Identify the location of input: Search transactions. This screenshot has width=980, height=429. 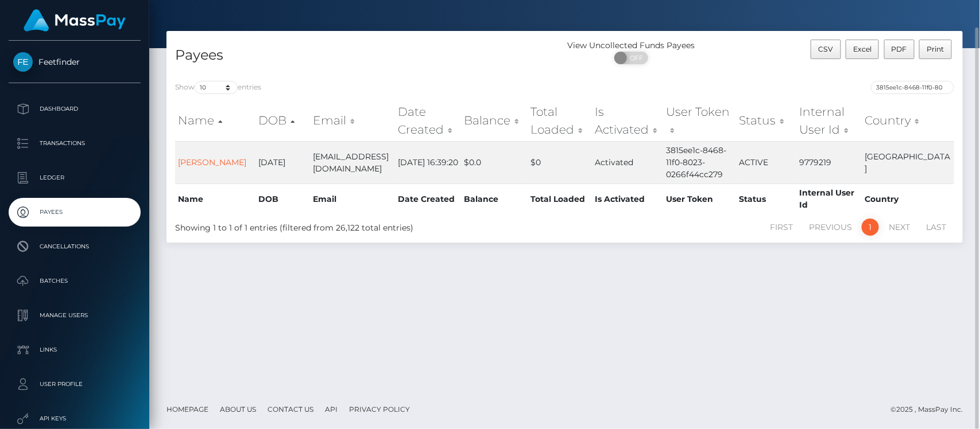
(913, 87).